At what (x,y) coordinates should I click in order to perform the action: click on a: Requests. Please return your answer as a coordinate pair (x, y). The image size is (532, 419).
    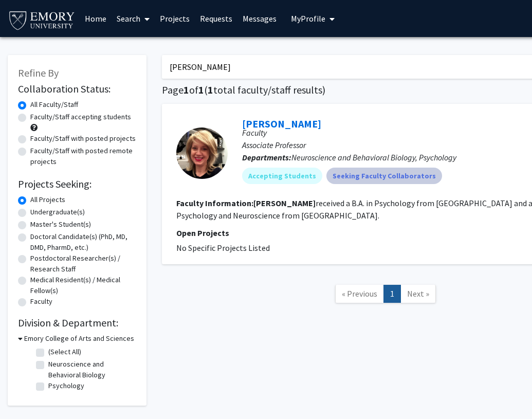
    Looking at the image, I should click on (216, 19).